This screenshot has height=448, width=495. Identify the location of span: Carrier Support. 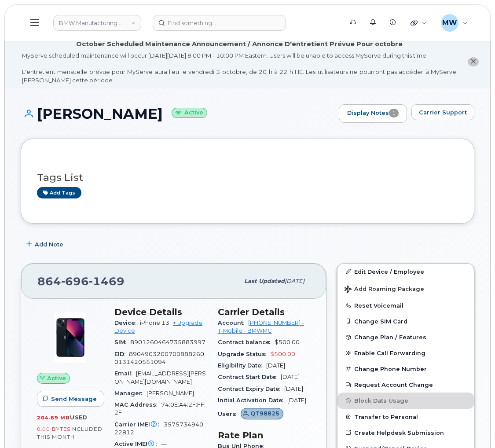
(443, 112).